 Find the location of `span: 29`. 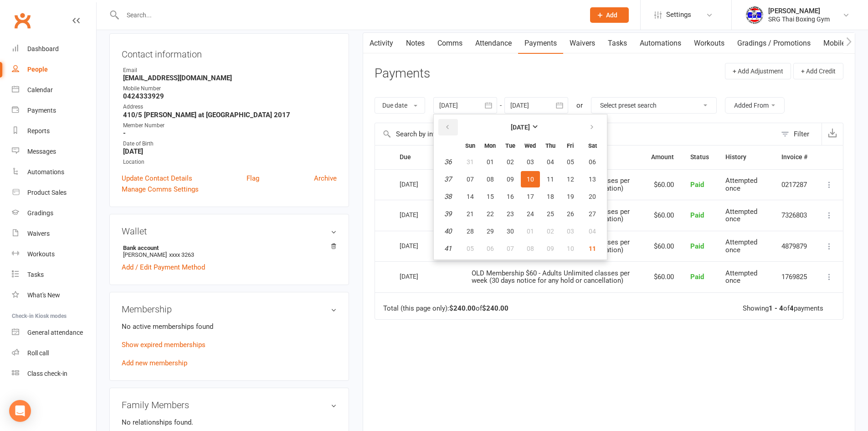

span: 29 is located at coordinates (490, 231).